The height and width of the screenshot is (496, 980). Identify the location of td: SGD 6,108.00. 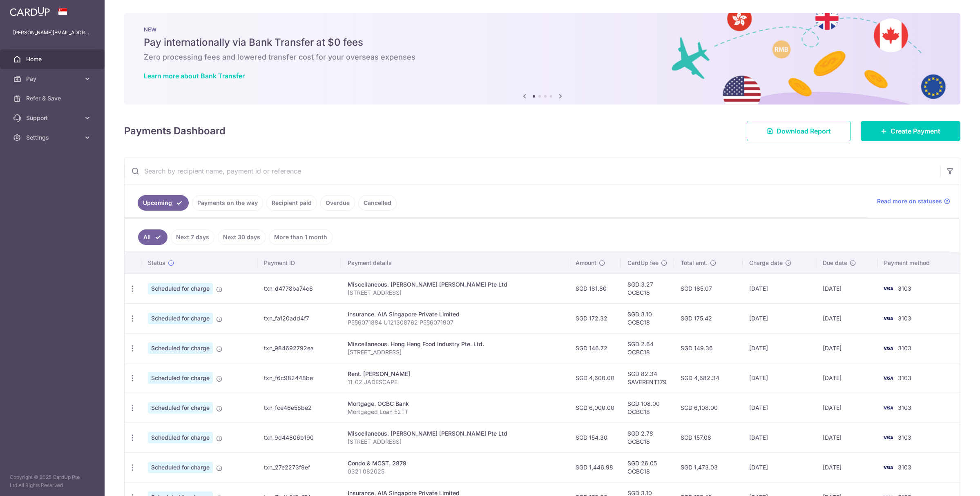
(709, 408).